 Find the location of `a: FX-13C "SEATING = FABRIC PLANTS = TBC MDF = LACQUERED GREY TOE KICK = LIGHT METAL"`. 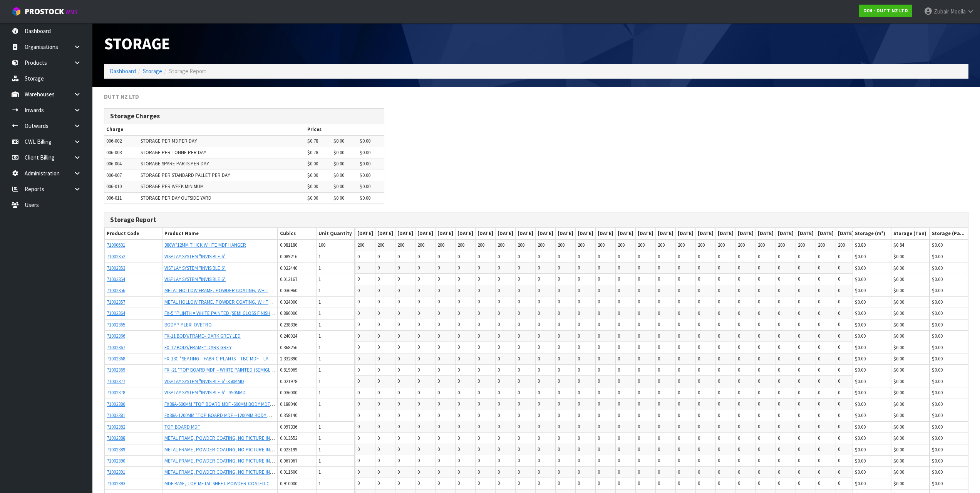

a: FX-13C "SEATING = FABRIC PLANTS = TBC MDF = LACQUERED GREY TOE KICK = LIGHT METAL" is located at coordinates (260, 359).